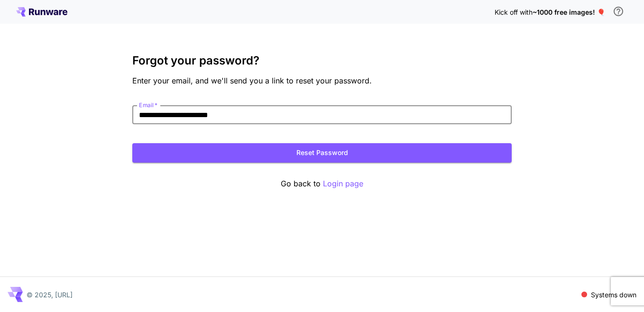 This screenshot has height=312, width=644. Describe the element at coordinates (619, 12) in the screenshot. I see `button: In order to qualify for free credit, you need to sign up with a business email address and click ...` at that location.